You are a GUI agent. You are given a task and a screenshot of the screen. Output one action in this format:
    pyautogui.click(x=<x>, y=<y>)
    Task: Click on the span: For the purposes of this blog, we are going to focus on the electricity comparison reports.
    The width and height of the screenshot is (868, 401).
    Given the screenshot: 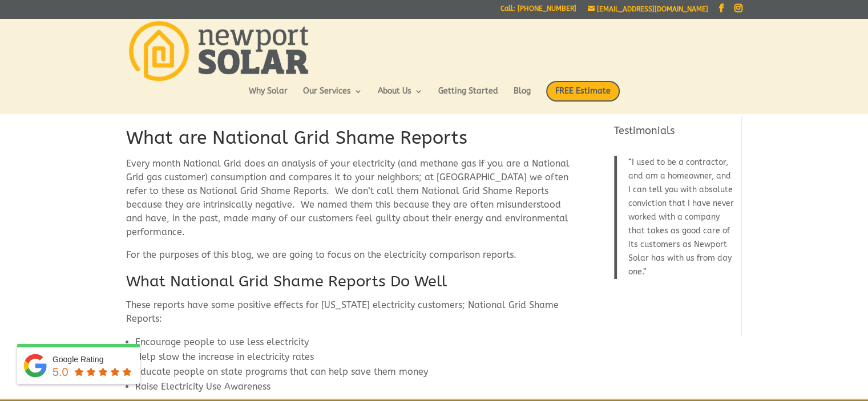 What is the action you would take?
    pyautogui.click(x=321, y=254)
    